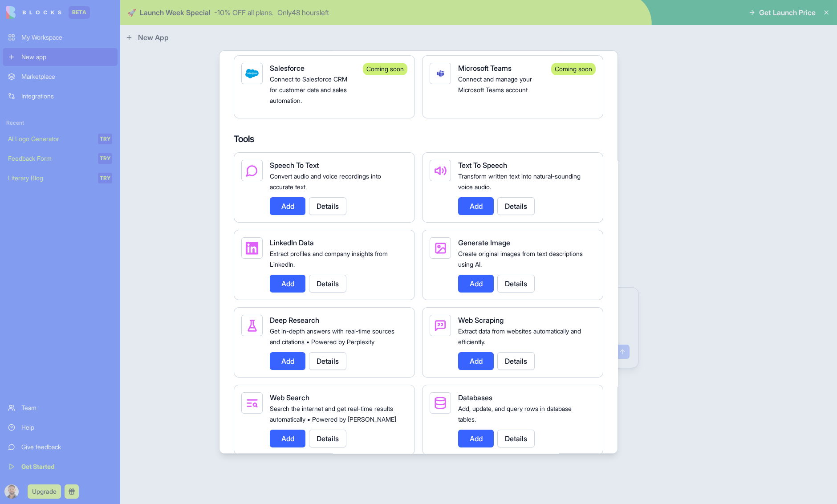 Image resolution: width=837 pixels, height=504 pixels. I want to click on span: Convert audio and voice recordings into accurate text., so click(326, 181).